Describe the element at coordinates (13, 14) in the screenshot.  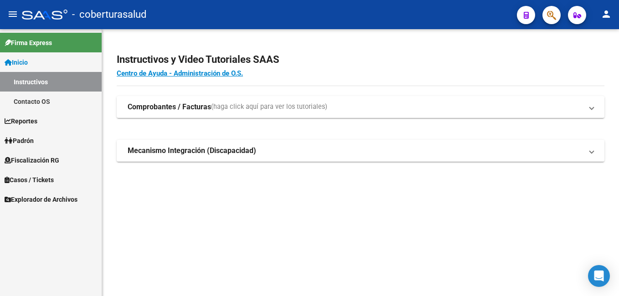
I see `mat-icon: menu` at that location.